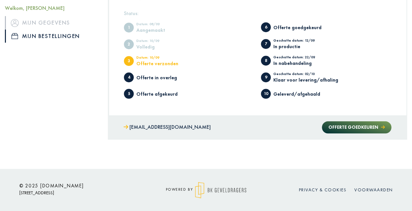 This screenshot has width=412, height=211. What do you see at coordinates (129, 61) in the screenshot?
I see `span: Offerte verzonden` at bounding box center [129, 61].